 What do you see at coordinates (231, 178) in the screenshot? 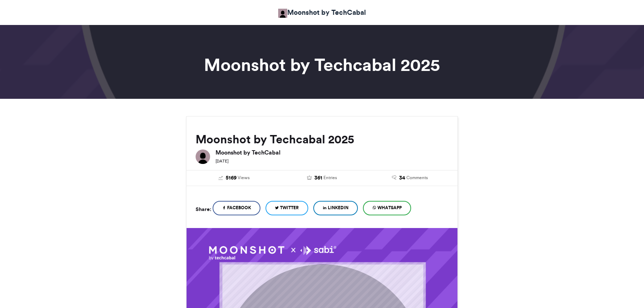
I see `span: 5169` at bounding box center [231, 178].